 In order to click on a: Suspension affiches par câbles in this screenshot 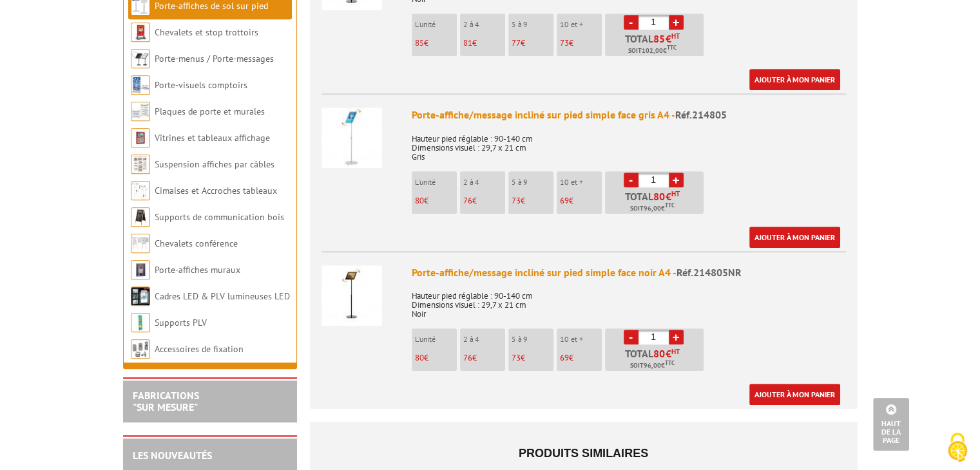, I will do `click(215, 164)`.